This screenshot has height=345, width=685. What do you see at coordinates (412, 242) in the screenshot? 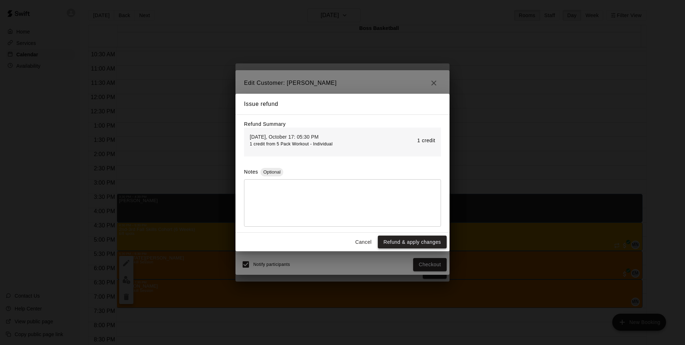
I see `button: Refund & apply changes` at bounding box center [412, 242].